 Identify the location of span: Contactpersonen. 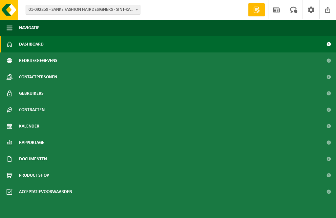
(38, 77).